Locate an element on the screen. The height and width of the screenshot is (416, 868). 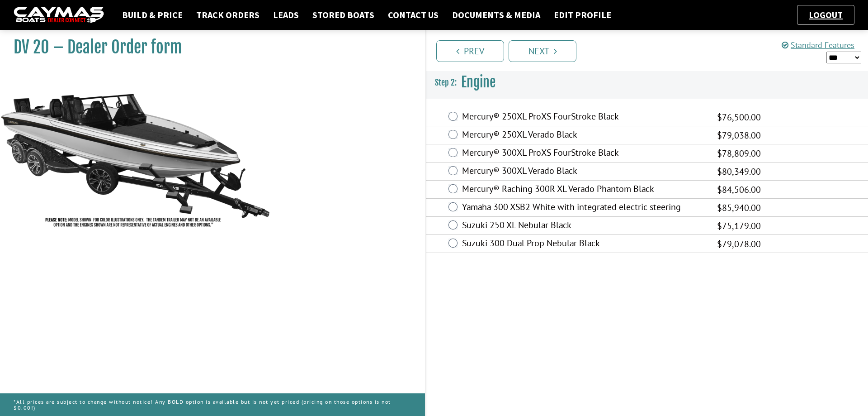
span: $85,940.00 is located at coordinates (739, 207).